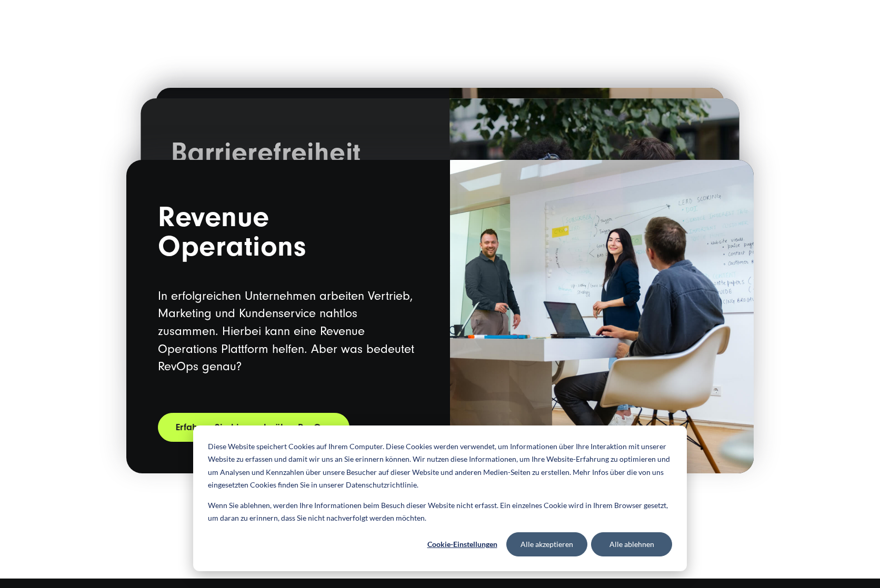 The height and width of the screenshot is (588, 880). I want to click on div: Cookie banner, so click(440, 498).